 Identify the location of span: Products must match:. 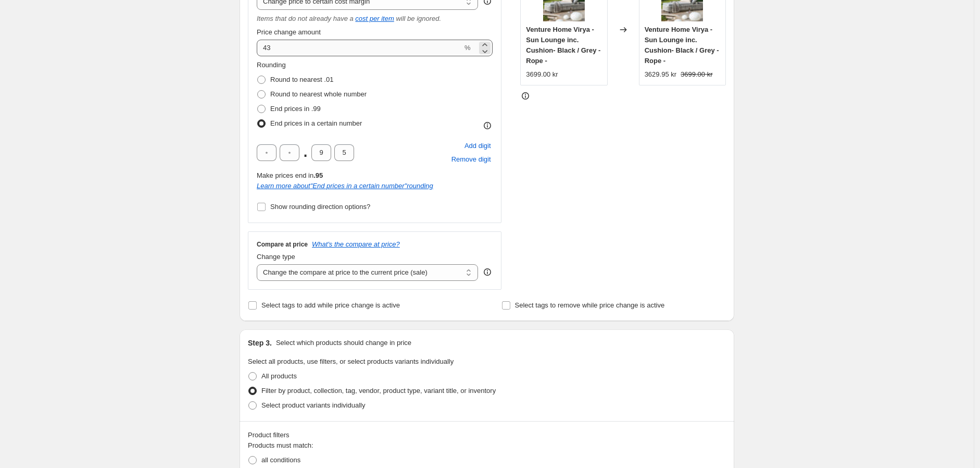
(281, 445).